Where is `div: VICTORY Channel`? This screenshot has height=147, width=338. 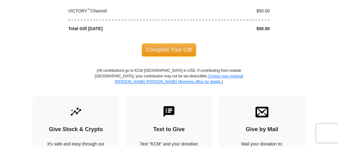 div: VICTORY Channel is located at coordinates (117, 11).